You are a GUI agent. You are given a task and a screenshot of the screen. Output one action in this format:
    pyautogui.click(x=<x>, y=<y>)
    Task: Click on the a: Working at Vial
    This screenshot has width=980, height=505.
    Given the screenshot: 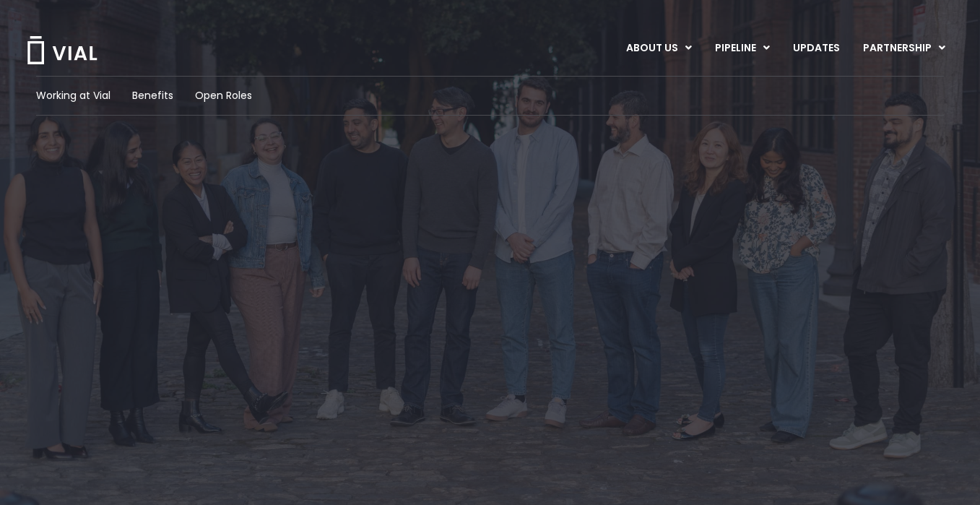 What is the action you would take?
    pyautogui.click(x=73, y=95)
    